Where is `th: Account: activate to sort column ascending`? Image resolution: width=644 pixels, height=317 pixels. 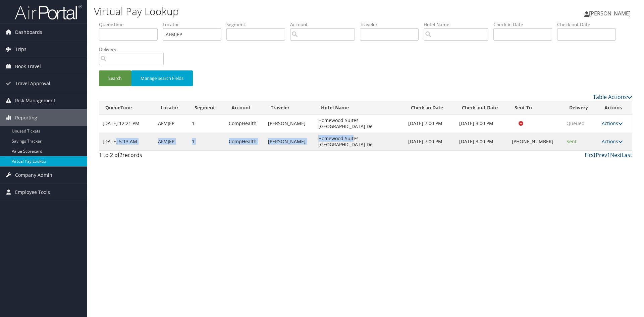 th: Account: activate to sort column ascending is located at coordinates (245, 108).